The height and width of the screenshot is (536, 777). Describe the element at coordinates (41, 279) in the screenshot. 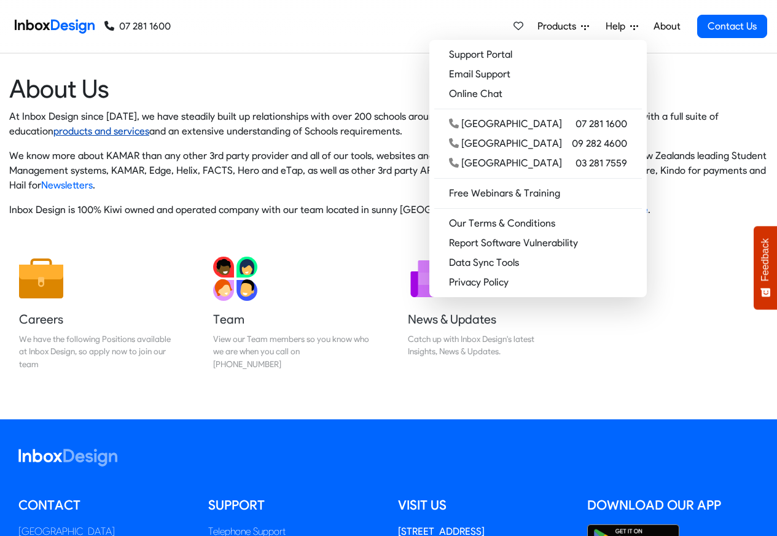

I see `img: 2022_01_13_icon_job.svg` at that location.